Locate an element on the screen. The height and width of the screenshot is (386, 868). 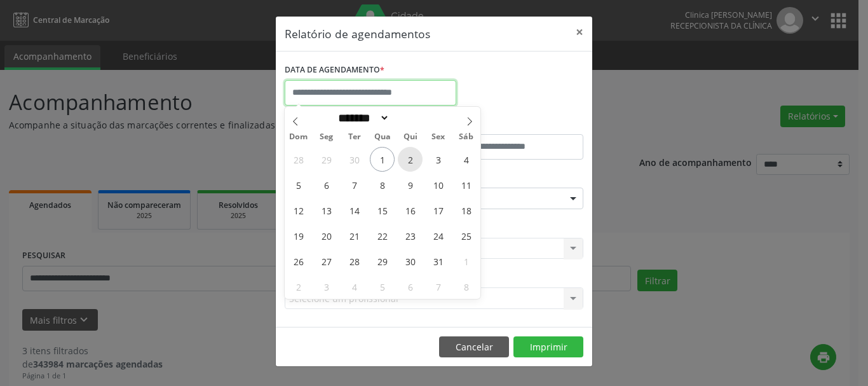
span: Outubro 31, 2025 is located at coordinates (438, 261).